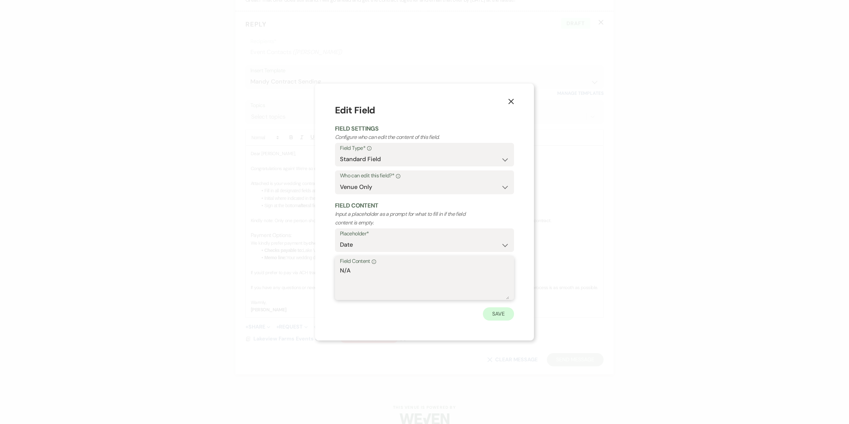  What do you see at coordinates (499, 314) in the screenshot?
I see `button: Save` at bounding box center [499, 314].